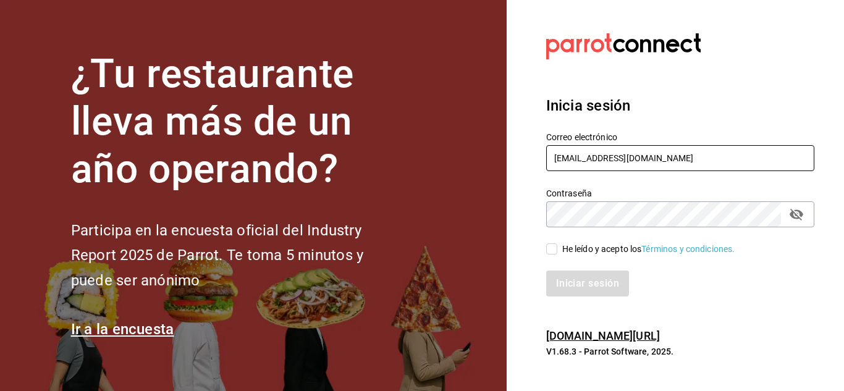 The image size is (844, 391). Describe the element at coordinates (680, 193) in the screenshot. I see `label: Contraseña` at that location.